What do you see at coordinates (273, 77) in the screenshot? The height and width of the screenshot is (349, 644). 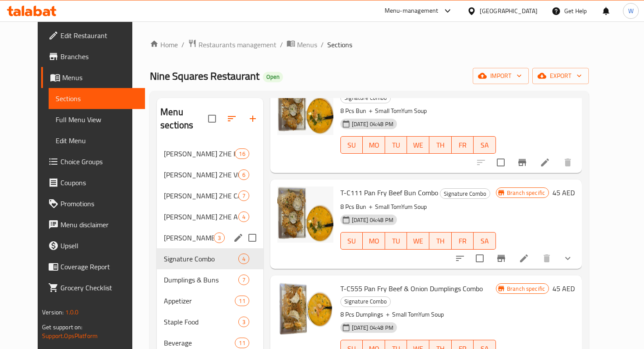 I see `div: Open` at bounding box center [273, 77].